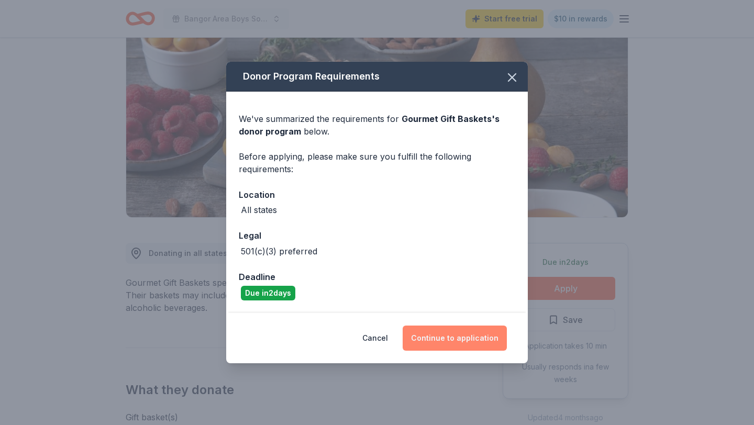 Image resolution: width=754 pixels, height=425 pixels. Describe the element at coordinates (375, 338) in the screenshot. I see `button: Cancel` at that location.